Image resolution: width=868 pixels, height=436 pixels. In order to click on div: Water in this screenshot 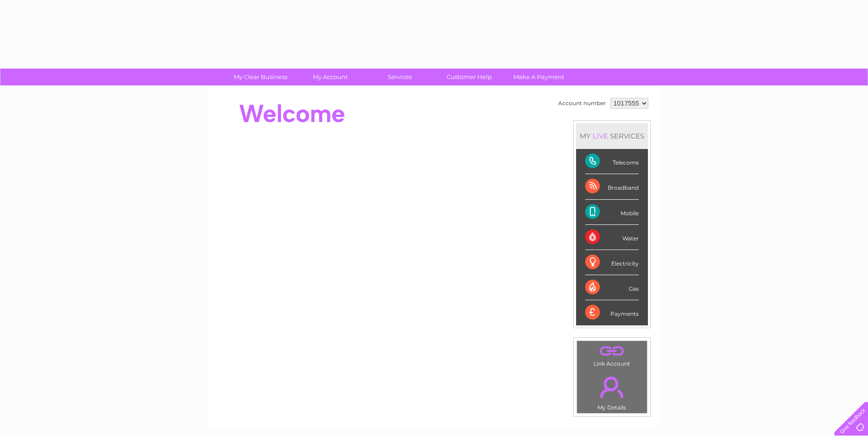, I will do `click(612, 237)`.